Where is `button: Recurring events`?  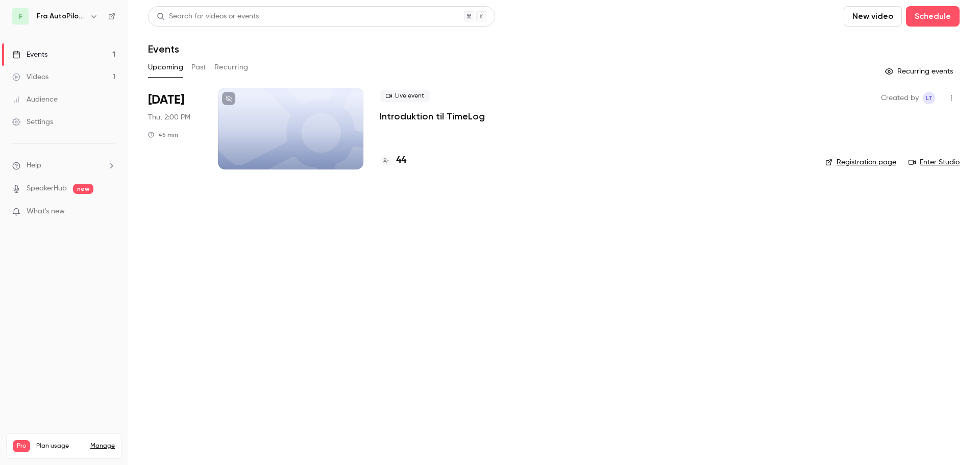
button: Recurring events is located at coordinates (920, 72).